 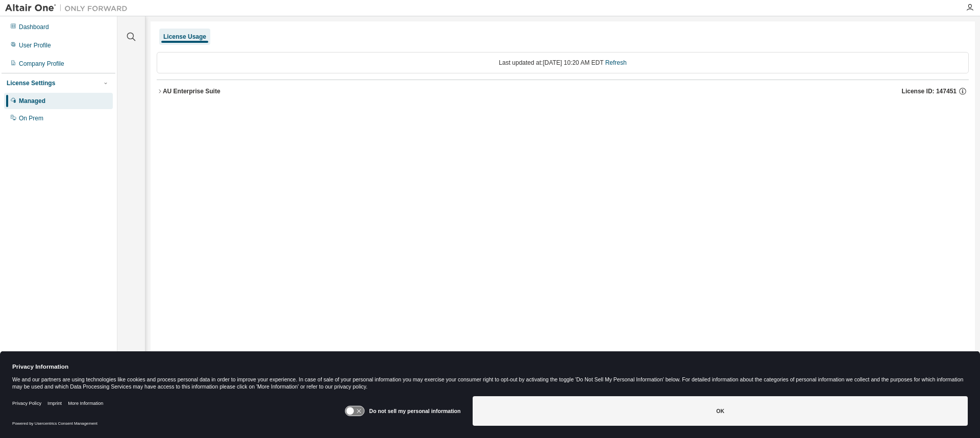 What do you see at coordinates (616, 63) in the screenshot?
I see `a: Refresh` at bounding box center [616, 63].